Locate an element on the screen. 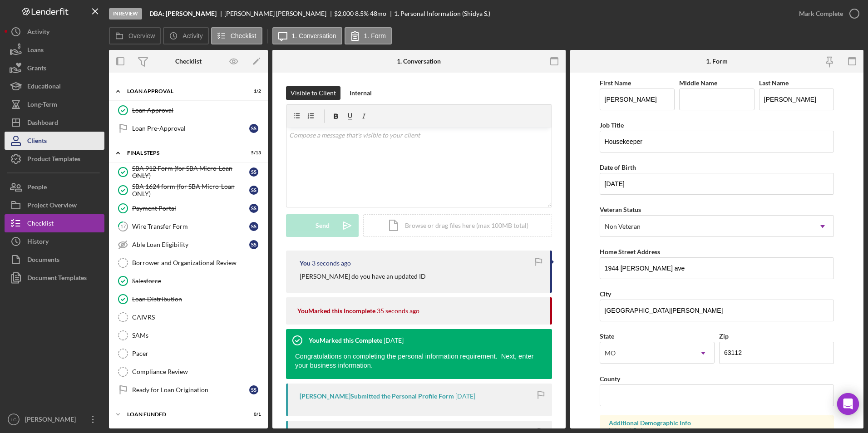  text: LG is located at coordinates (14, 419).